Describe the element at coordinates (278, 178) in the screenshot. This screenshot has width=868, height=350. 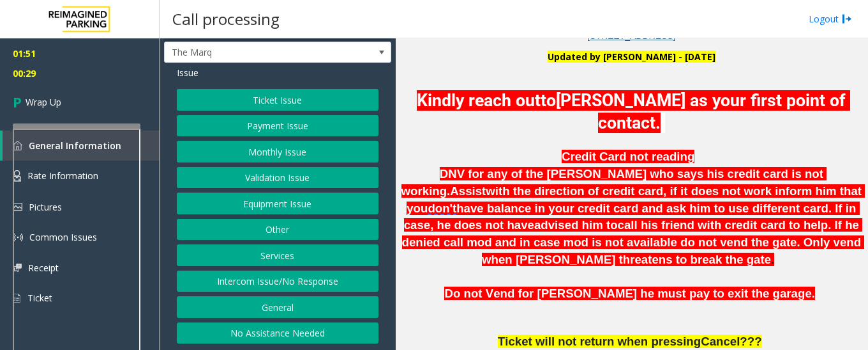
I see `button: Validation Issue` at that location.